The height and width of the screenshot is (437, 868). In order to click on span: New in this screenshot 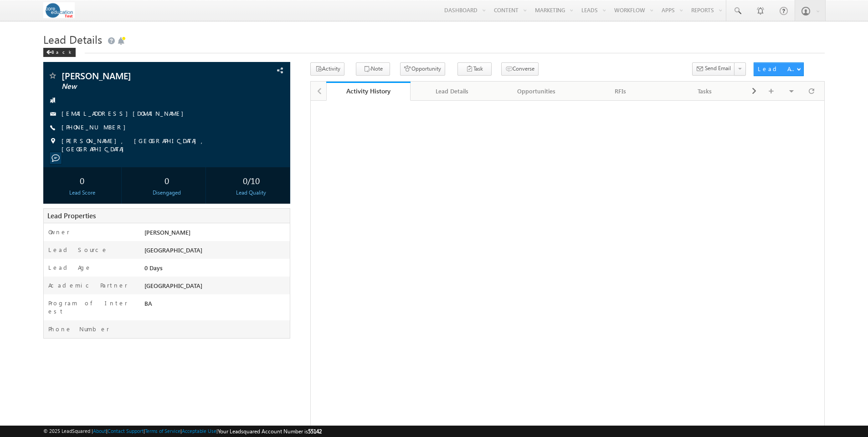, I will do `click(139, 87)`.